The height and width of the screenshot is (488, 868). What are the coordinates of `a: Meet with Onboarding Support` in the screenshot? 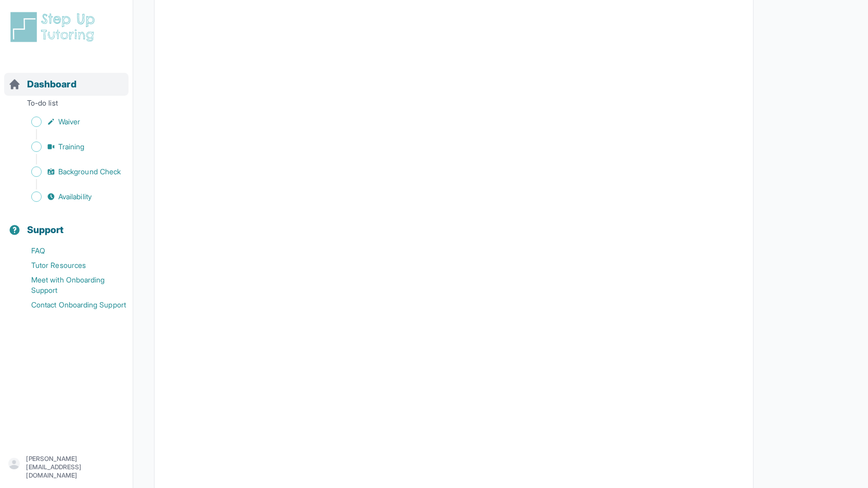 It's located at (70, 285).